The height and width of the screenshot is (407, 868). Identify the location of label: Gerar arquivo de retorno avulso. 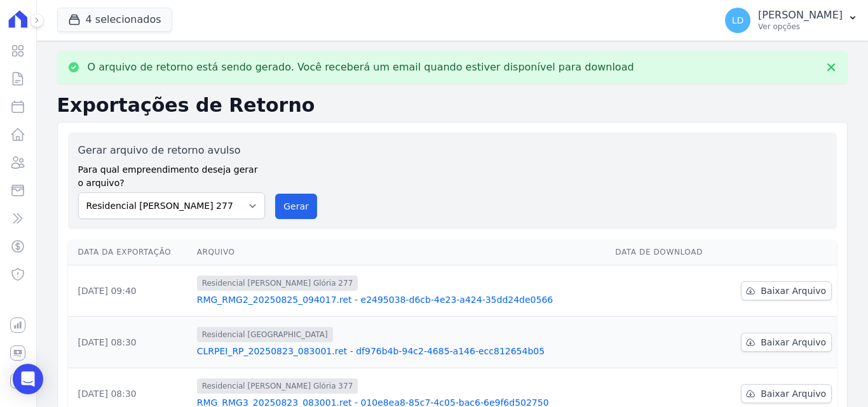
(172, 151).